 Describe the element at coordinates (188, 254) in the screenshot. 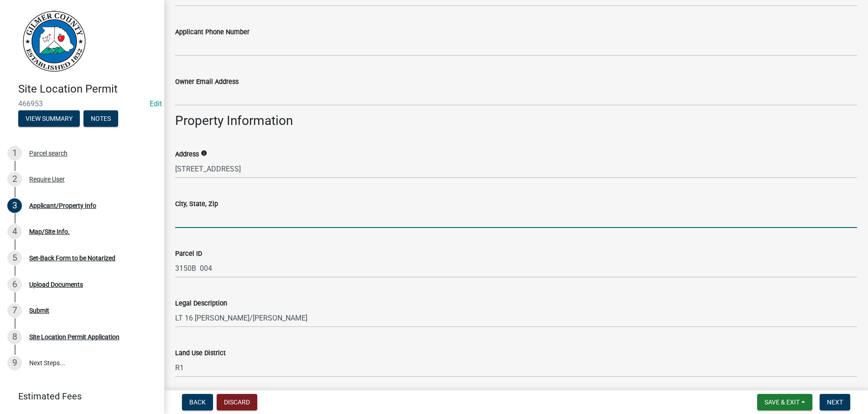

I see `label: Parcel ID` at that location.